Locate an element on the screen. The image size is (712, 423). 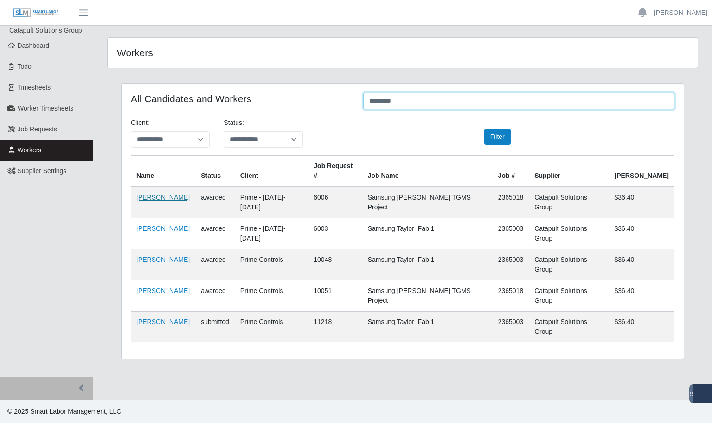
span: Supplier Settings is located at coordinates (42, 171).